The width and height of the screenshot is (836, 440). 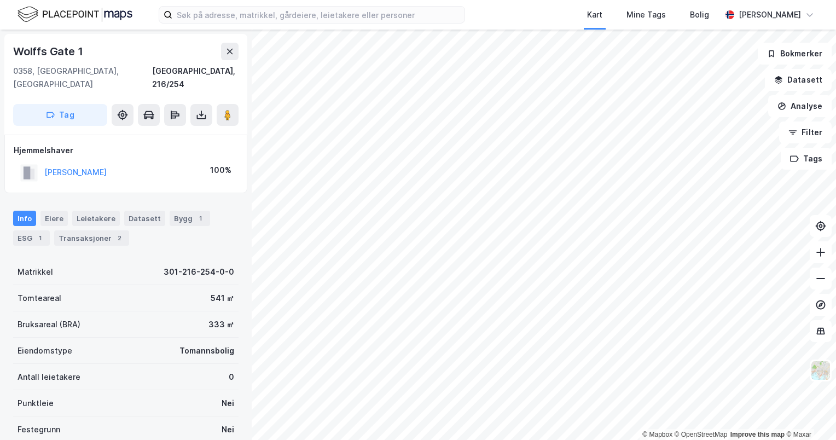 I want to click on div: Eiere, so click(x=54, y=218).